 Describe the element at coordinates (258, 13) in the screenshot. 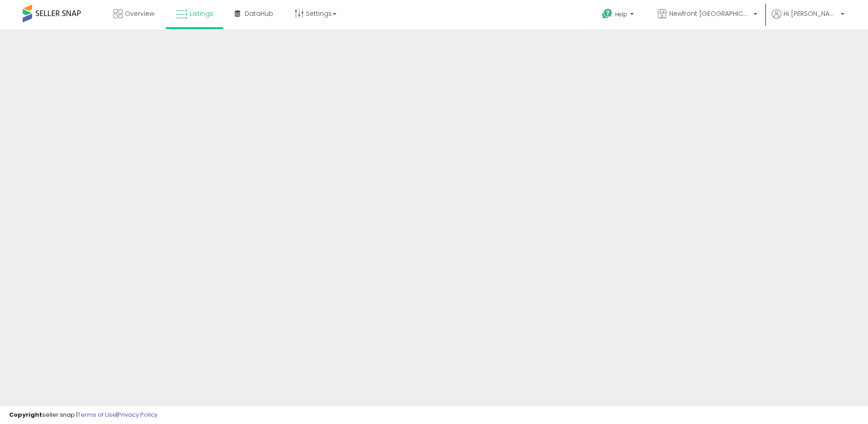

I see `span: DataHub` at that location.